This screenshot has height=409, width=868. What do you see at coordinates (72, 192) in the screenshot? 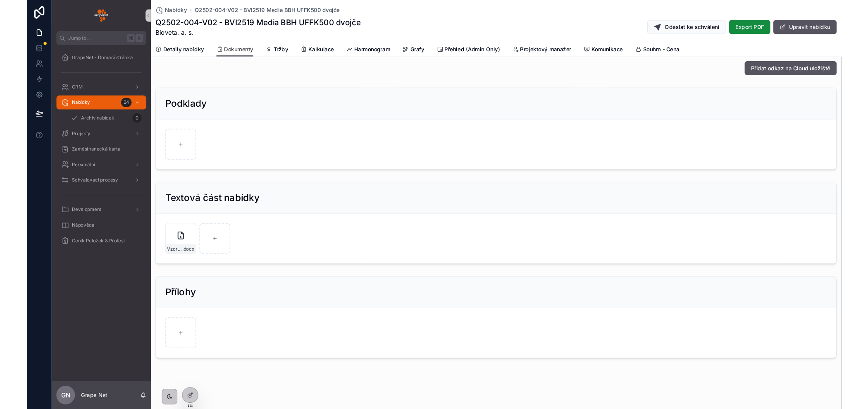
I see `span: Schvalovací procesy` at bounding box center [72, 192].